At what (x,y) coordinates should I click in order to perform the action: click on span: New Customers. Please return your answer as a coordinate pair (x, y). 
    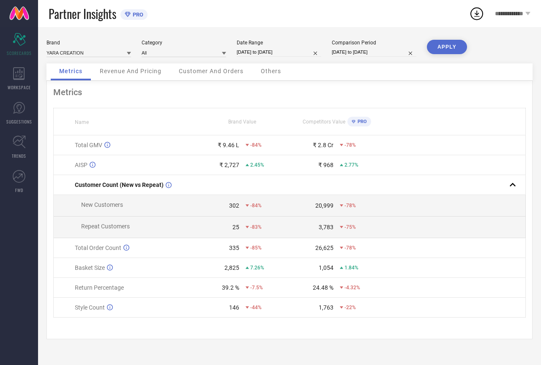
    Looking at the image, I should click on (102, 204).